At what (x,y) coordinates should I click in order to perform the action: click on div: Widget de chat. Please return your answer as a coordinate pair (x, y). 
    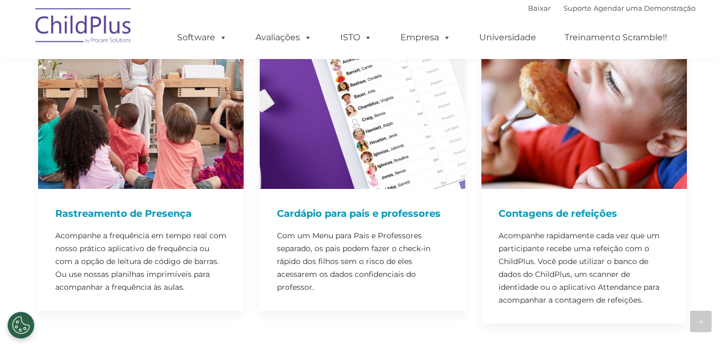
    Looking at the image, I should click on (698, 318).